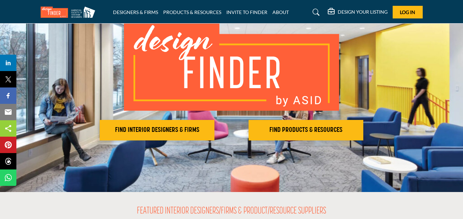 Image resolution: width=463 pixels, height=219 pixels. I want to click on span: Log In, so click(408, 12).